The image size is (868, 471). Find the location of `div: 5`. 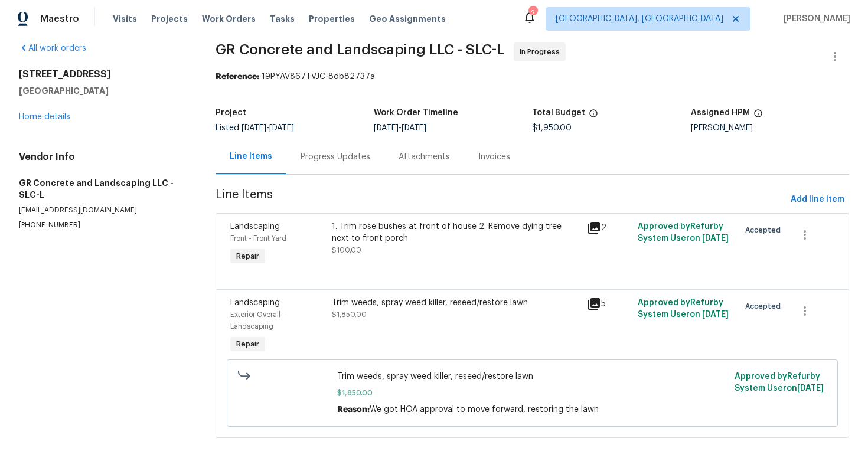

div: 5 is located at coordinates (609, 304).